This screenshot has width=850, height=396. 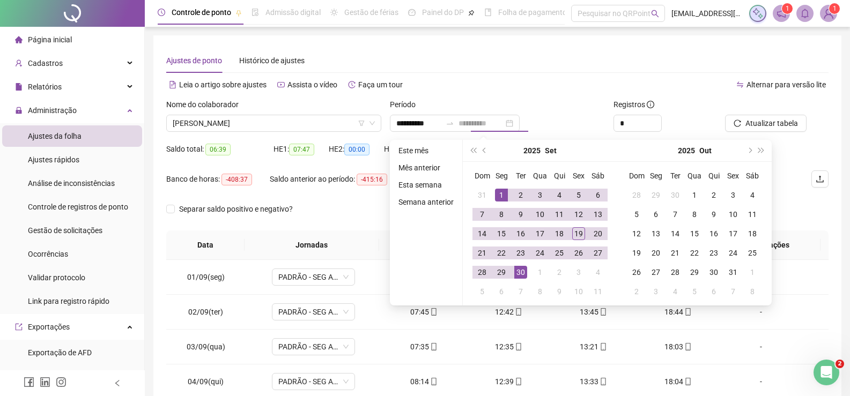 What do you see at coordinates (675, 272) in the screenshot?
I see `div: 28` at bounding box center [675, 272].